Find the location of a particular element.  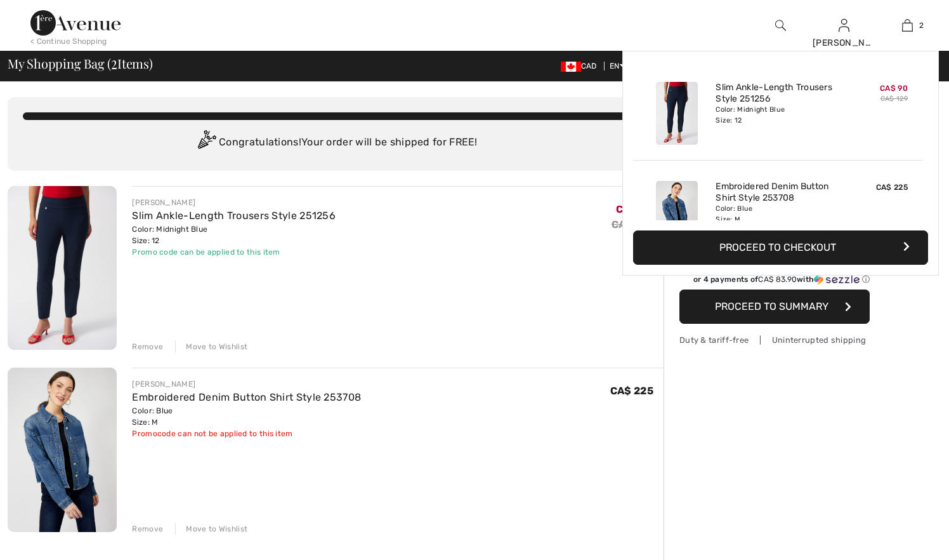

a: 2 is located at coordinates (907, 25).